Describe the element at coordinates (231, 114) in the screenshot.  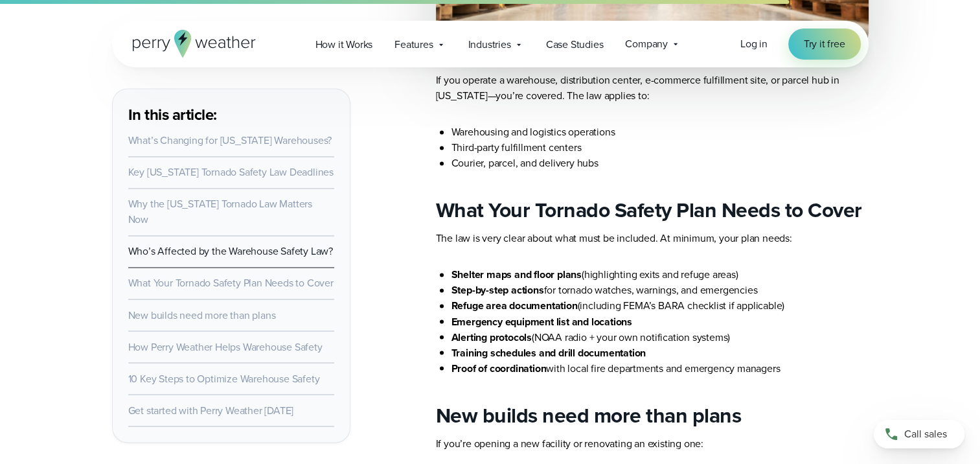
I see `h3: In this article:` at that location.